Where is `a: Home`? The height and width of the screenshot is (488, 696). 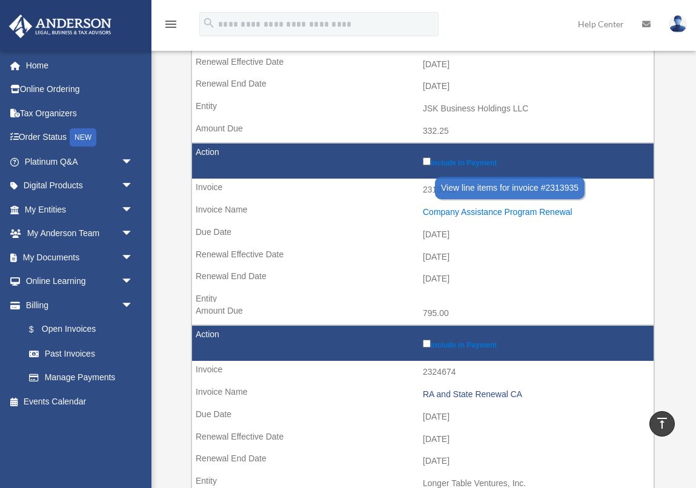
a: Home is located at coordinates (80, 65).